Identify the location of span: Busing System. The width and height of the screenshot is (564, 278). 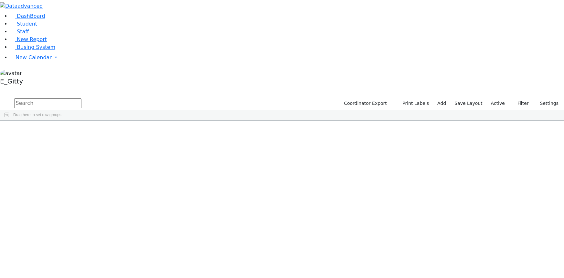
(36, 47).